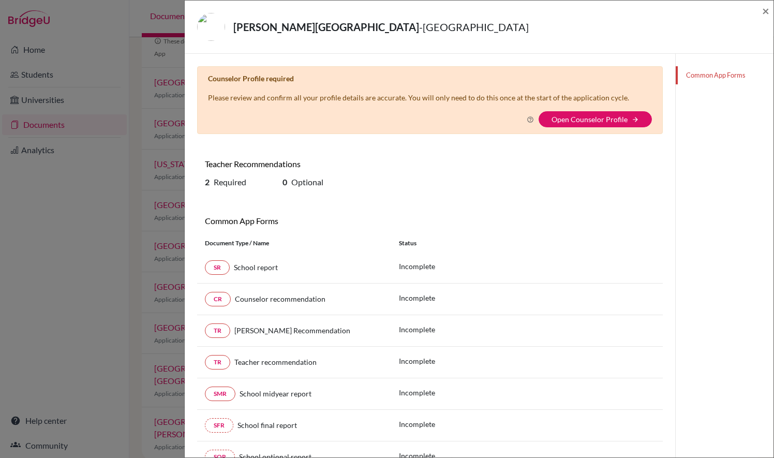 The height and width of the screenshot is (458, 774). Describe the element at coordinates (230, 182) in the screenshot. I see `span: Required` at that location.